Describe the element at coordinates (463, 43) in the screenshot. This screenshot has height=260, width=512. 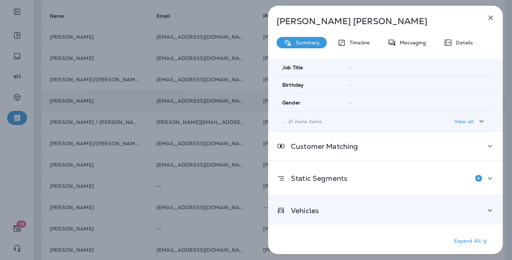
I see `p: Details` at that location.